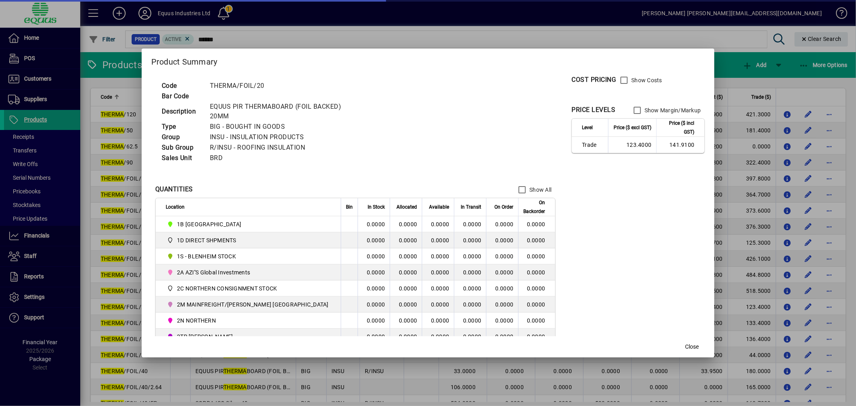  I want to click on span: Available, so click(439, 207).